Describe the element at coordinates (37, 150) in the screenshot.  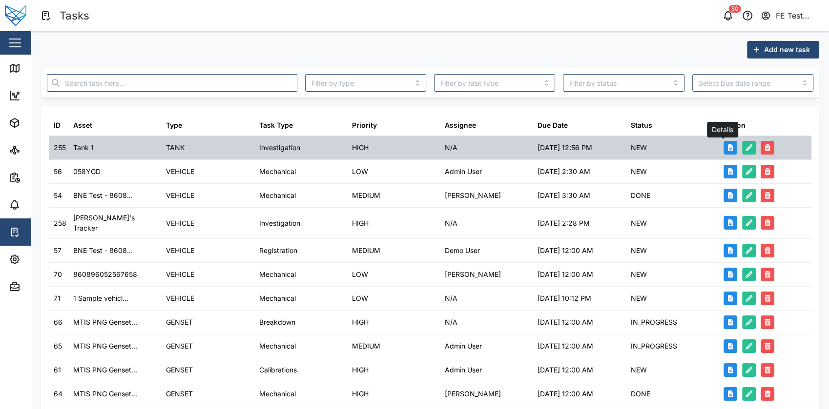
I see `div: Sites` at that location.